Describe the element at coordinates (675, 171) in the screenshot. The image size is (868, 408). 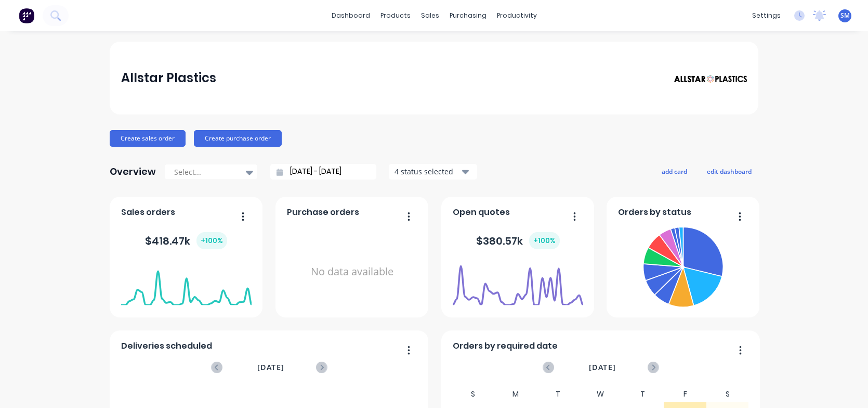
I see `button: add card` at that location.